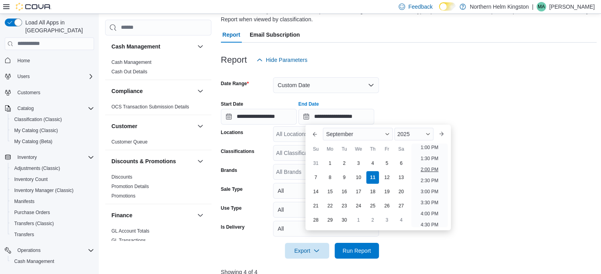  Describe the element at coordinates (231, 208) in the screenshot. I see `label: Use Type` at that location.